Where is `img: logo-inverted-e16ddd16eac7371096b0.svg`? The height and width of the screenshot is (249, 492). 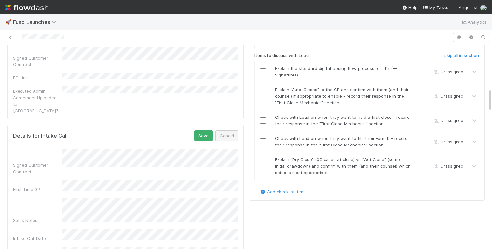
img: logo-inverted-e16ddd16eac7371096b0.svg is located at coordinates (27, 7).